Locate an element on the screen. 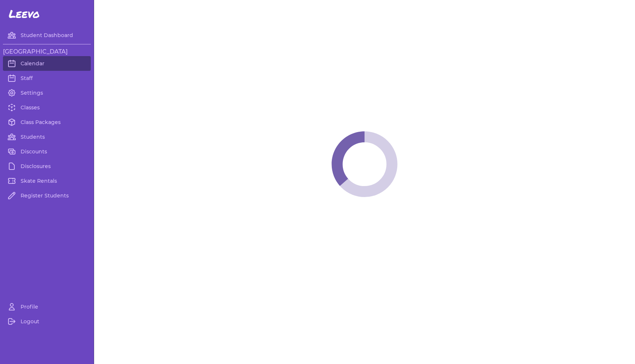 The height and width of the screenshot is (364, 635). a: Discounts is located at coordinates (47, 152).